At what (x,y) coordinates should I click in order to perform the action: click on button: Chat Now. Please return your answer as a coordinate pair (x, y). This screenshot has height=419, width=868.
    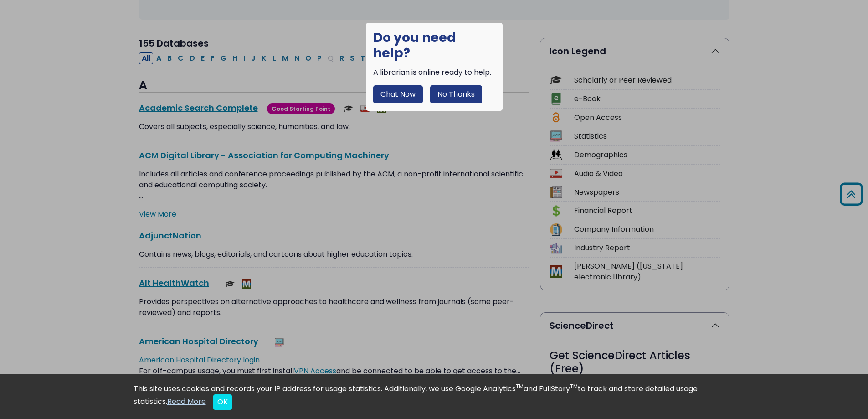
    Looking at the image, I should click on (398, 94).